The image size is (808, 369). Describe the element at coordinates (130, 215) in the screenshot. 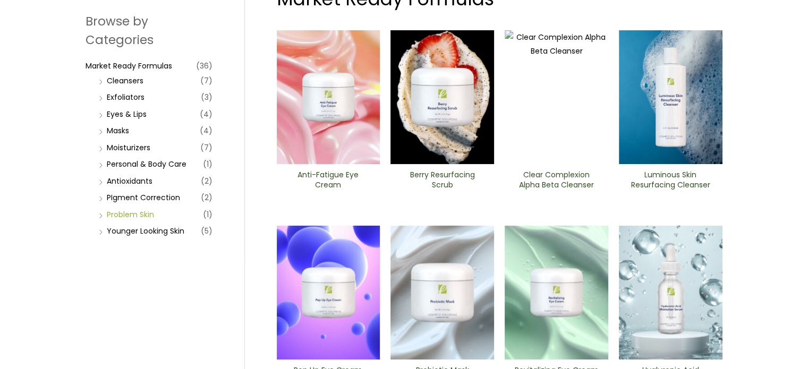

I see `a: Problem Skin` at that location.